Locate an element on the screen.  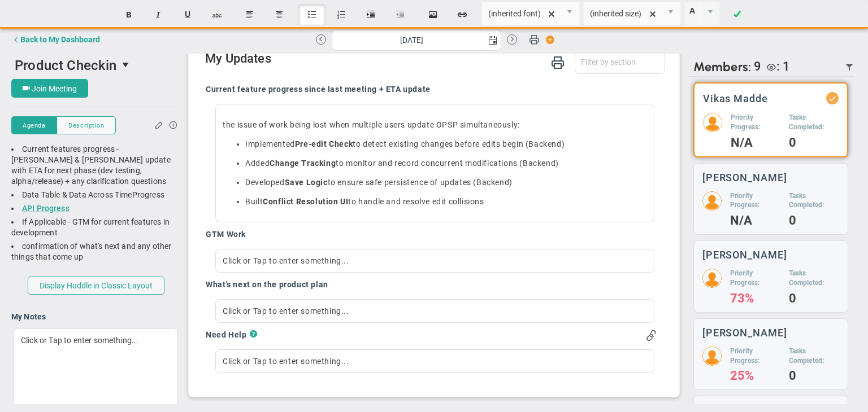
input: Font Size is located at coordinates (623, 14).